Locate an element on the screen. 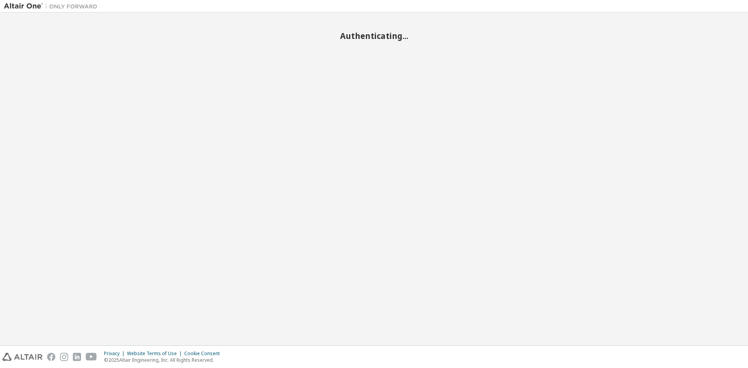 The image size is (748, 368). h2: Authenticating... is located at coordinates (374, 36).